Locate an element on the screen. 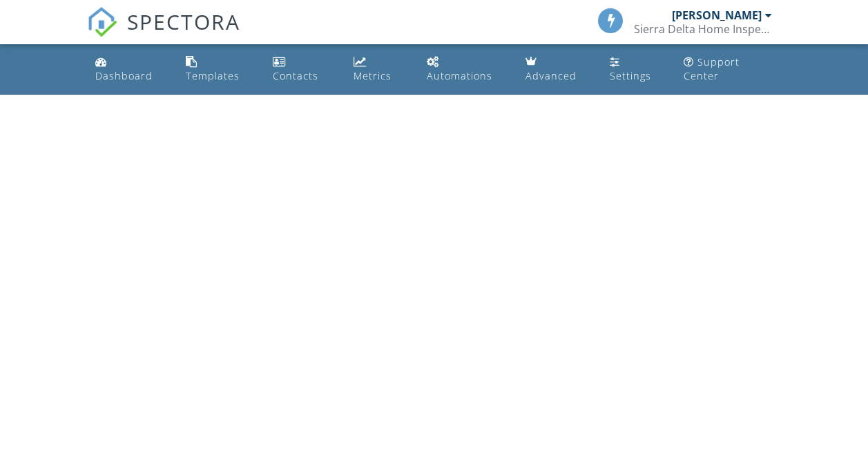 This screenshot has width=868, height=466. div: Sierra Delta Home Inspections LLC is located at coordinates (703, 29).